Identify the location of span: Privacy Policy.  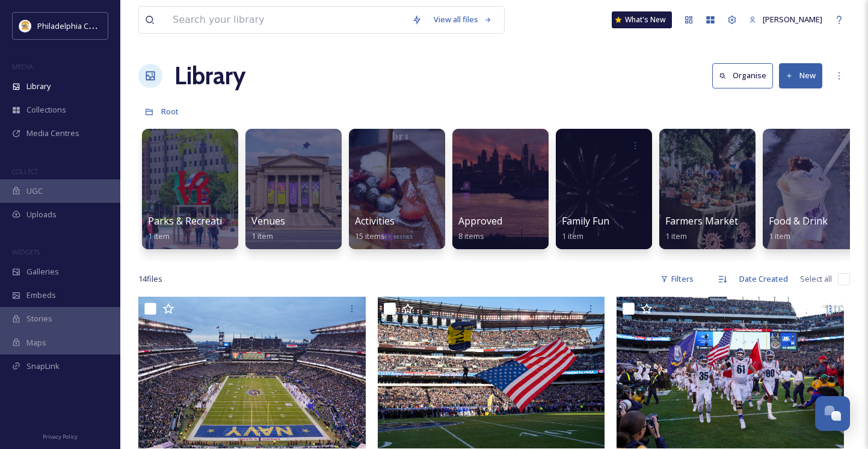
(60, 436).